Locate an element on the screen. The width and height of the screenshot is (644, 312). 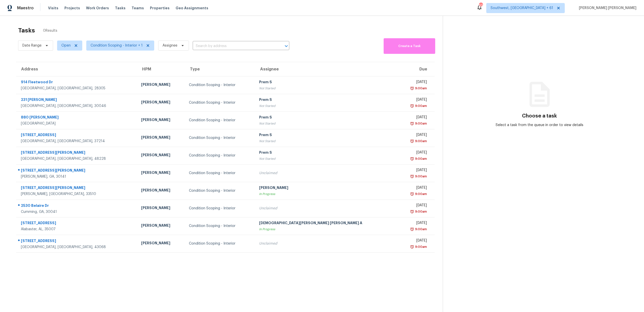
div: 2530 Belaire Dr is located at coordinates (77, 206).